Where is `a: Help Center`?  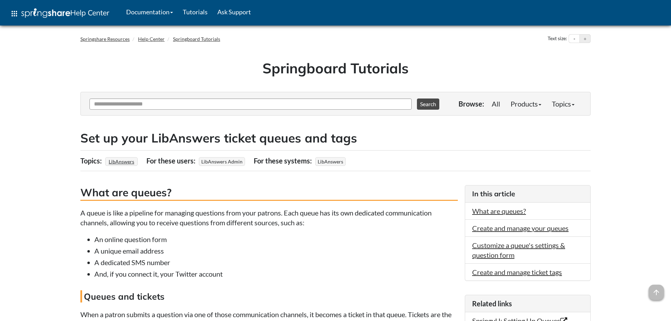
a: Help Center is located at coordinates (151, 39).